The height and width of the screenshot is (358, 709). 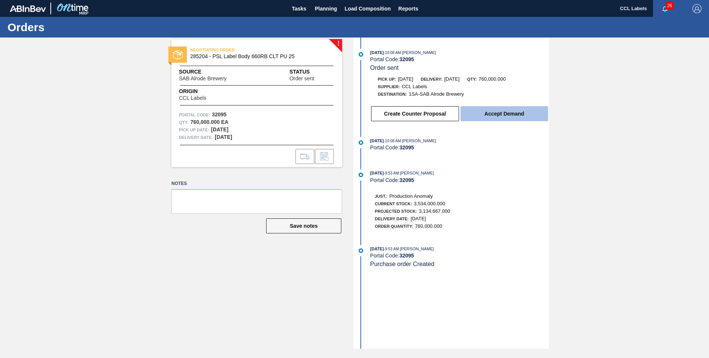 What do you see at coordinates (194, 115) in the screenshot?
I see `span: Portal Code:` at bounding box center [194, 115].